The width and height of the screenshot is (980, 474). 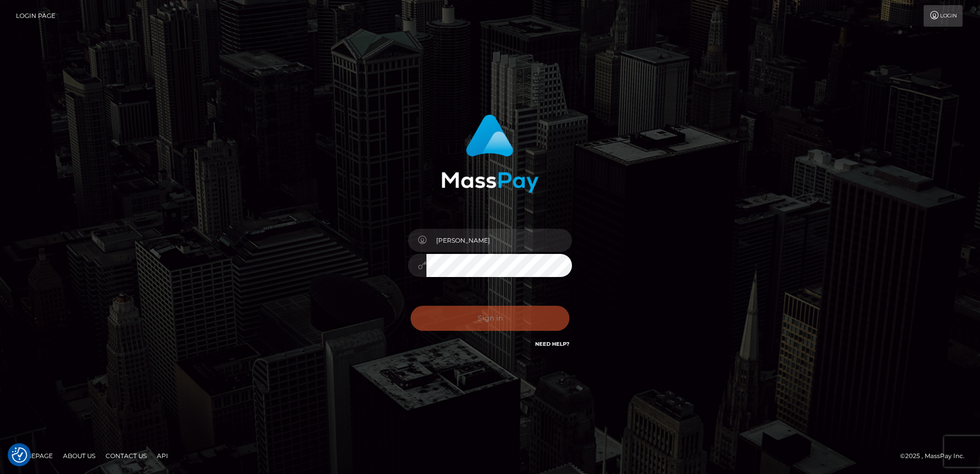 I want to click on a: About Us, so click(x=79, y=455).